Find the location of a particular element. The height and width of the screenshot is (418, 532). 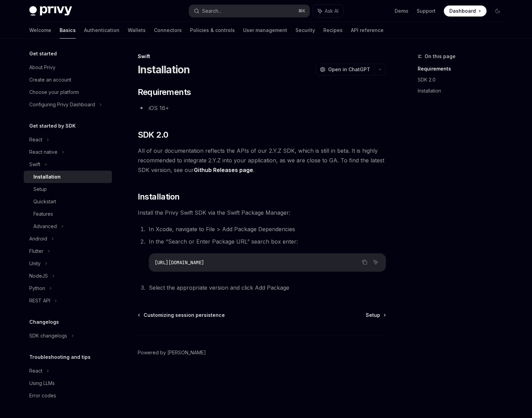

div: Features is located at coordinates (43, 214).